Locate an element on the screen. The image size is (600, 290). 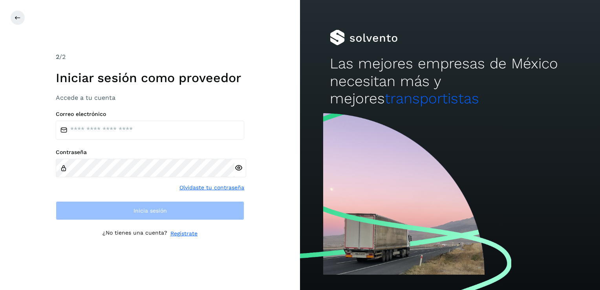
h1: Iniciar sesión como proveedor is located at coordinates (150, 78).